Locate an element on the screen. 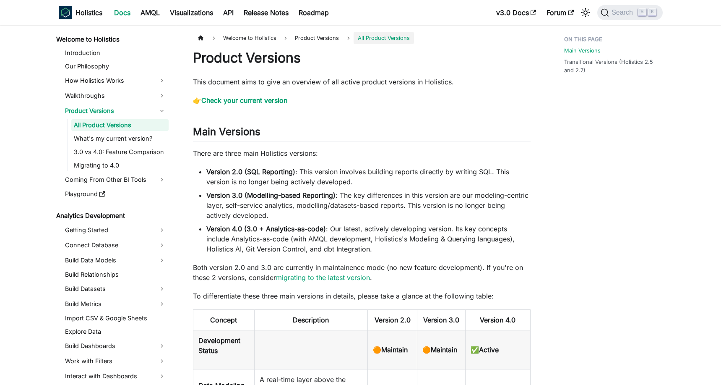 Image resolution: width=721 pixels, height=385 pixels. a: 3.0 vs 4.0: Feature Comparison is located at coordinates (120, 152).